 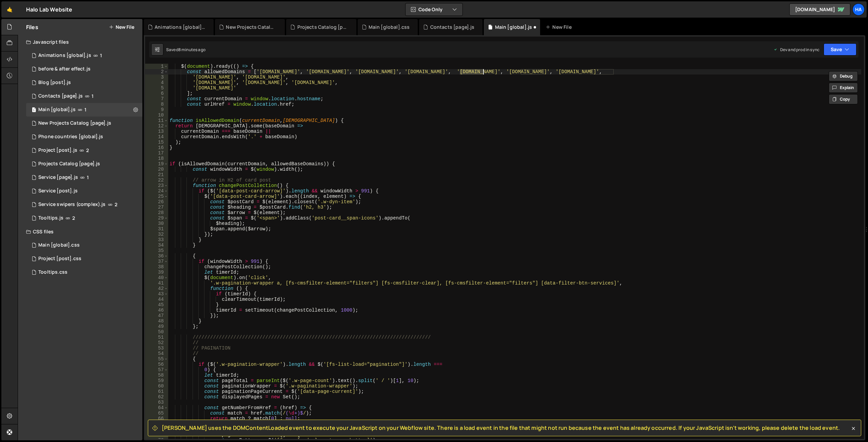 What do you see at coordinates (156, 169) in the screenshot?
I see `div: 20` at bounding box center [156, 169].